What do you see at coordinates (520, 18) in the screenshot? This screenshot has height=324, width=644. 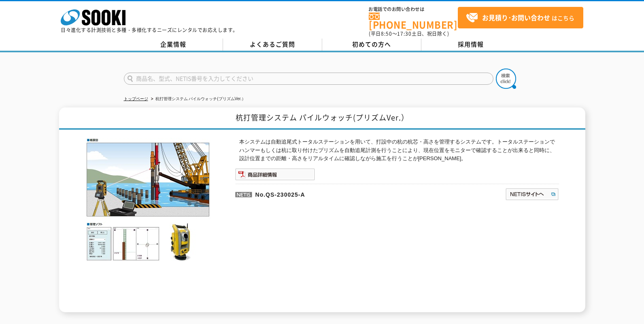 I see `span: はこちら` at bounding box center [520, 18].